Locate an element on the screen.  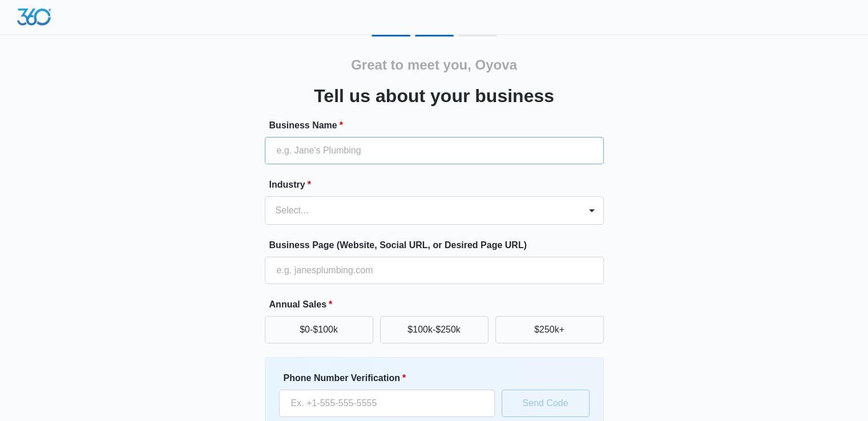
label: Business Name is located at coordinates (439, 125).